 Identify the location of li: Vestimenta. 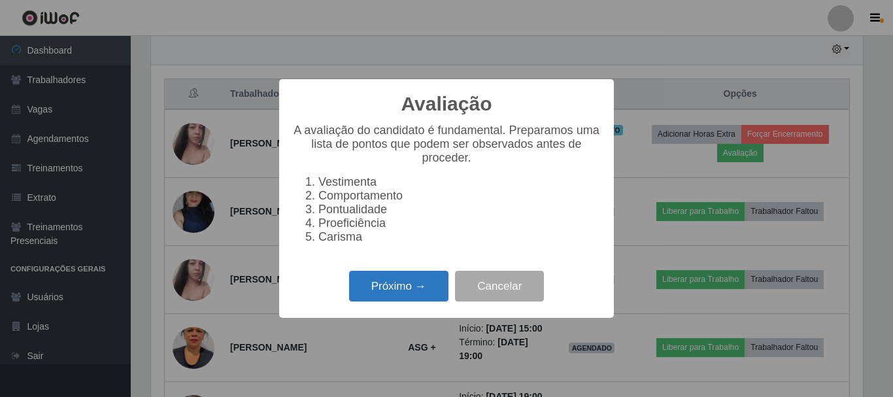
(460, 182).